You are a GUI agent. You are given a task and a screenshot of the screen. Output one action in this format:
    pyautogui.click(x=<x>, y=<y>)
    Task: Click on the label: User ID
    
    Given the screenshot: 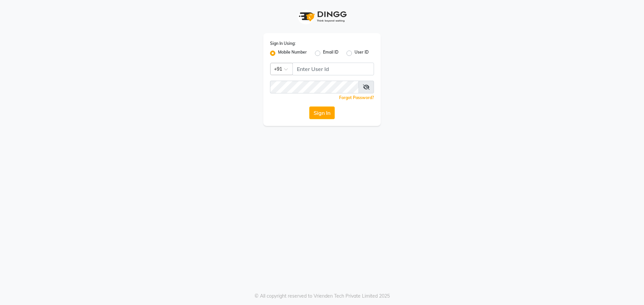 What is the action you would take?
    pyautogui.click(x=361, y=53)
    